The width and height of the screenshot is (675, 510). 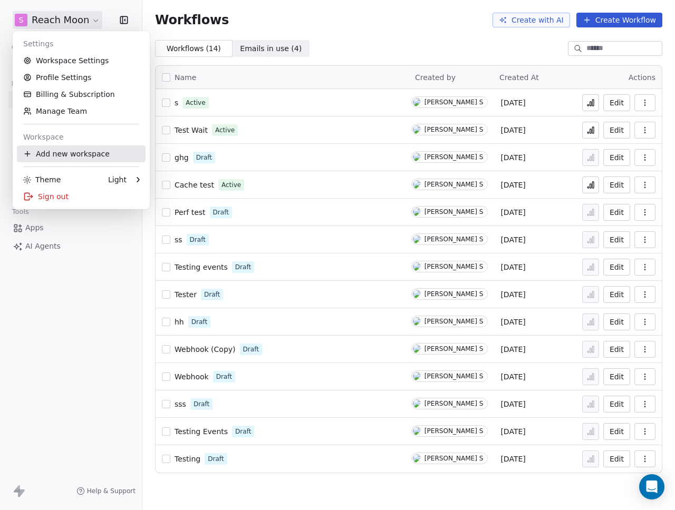 What do you see at coordinates (81, 77) in the screenshot?
I see `a: Profile Settings` at bounding box center [81, 77].